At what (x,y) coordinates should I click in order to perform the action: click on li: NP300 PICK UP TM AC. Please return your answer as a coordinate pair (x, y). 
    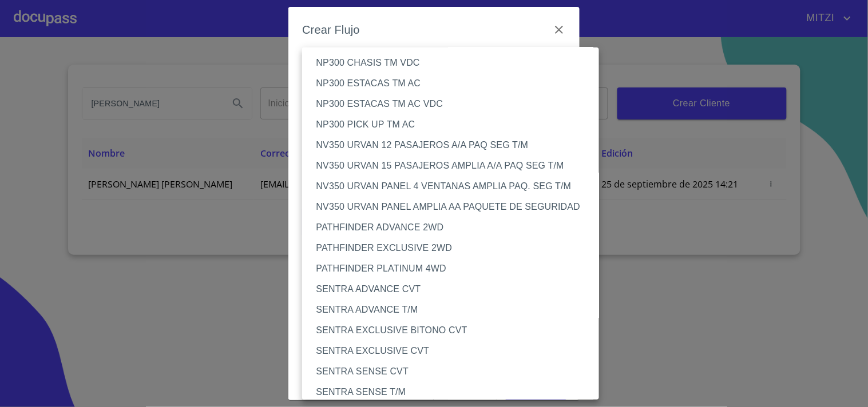
    Looking at the image, I should click on (456, 125).